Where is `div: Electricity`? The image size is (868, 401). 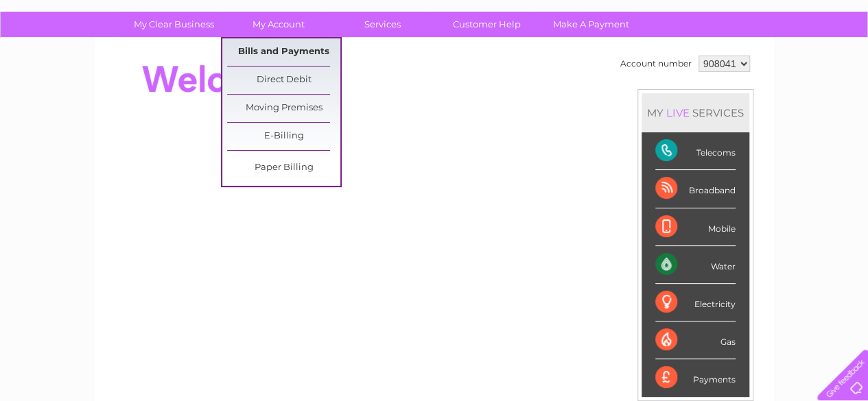 div: Electricity is located at coordinates (695, 303).